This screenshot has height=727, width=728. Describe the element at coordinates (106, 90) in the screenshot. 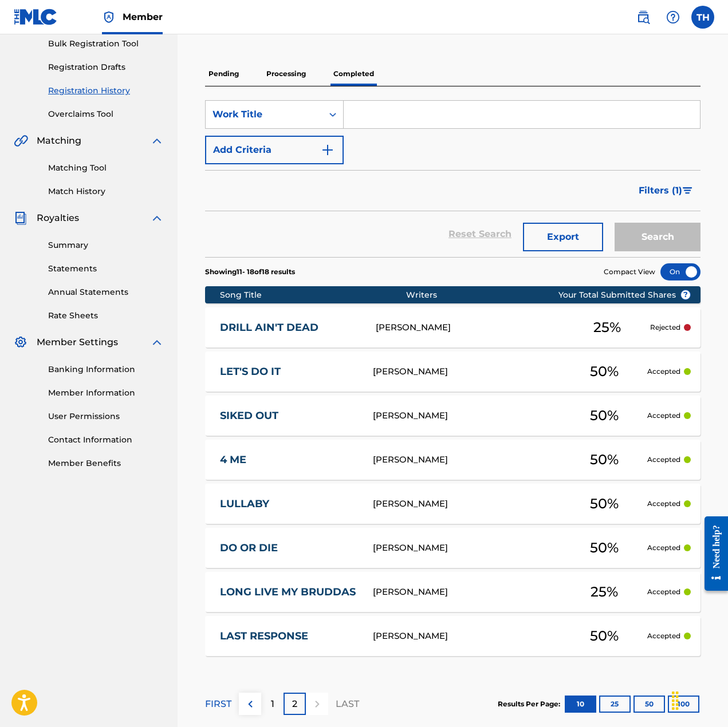

I see `a: Registration History` at that location.